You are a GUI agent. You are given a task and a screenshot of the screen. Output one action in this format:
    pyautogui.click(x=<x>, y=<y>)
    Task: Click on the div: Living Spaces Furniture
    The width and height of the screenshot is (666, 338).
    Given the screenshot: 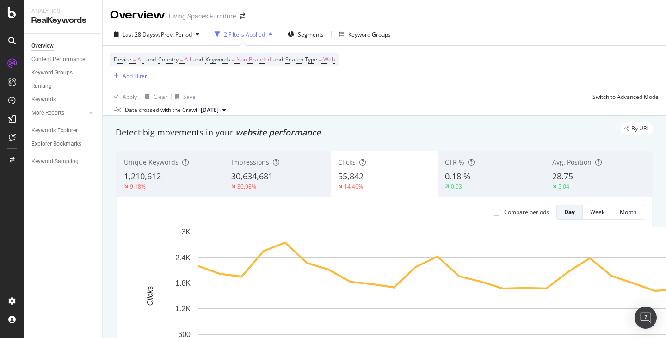 What is the action you would take?
    pyautogui.click(x=202, y=16)
    